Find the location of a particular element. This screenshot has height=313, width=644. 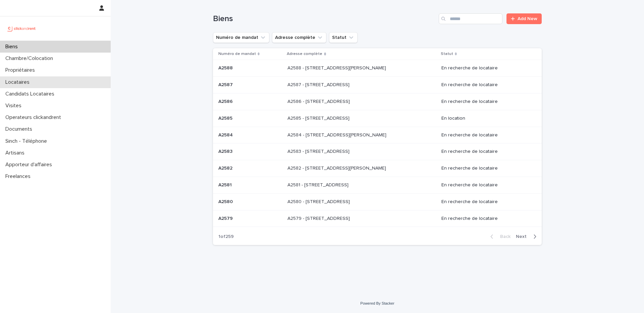

p: Numéro de mandat is located at coordinates (237, 54).